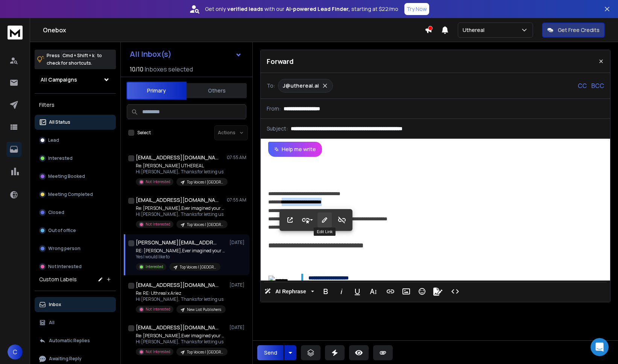 This screenshot has width=618, height=364. What do you see at coordinates (582, 86) in the screenshot?
I see `p: CC` at bounding box center [582, 86].